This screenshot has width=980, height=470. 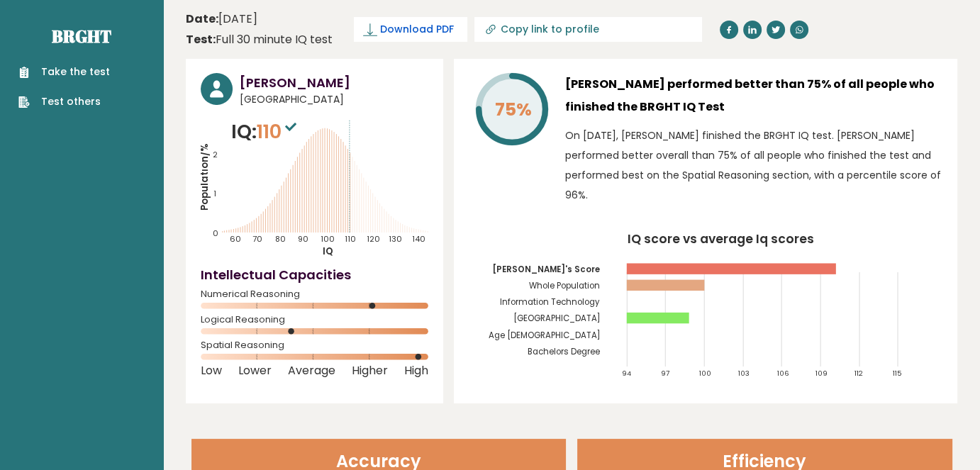 What do you see at coordinates (821, 373) in the screenshot?
I see `tspan: 109` at bounding box center [821, 373].